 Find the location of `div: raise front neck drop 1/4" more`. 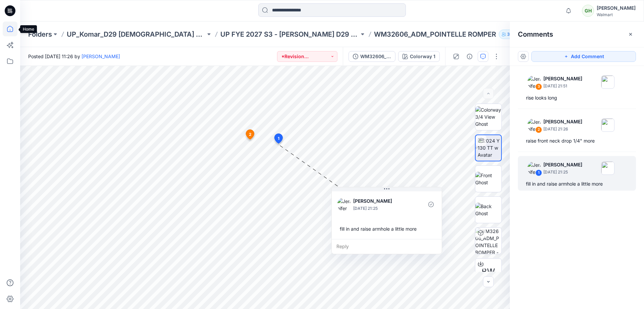

div: raise front neck drop 1/4" more is located at coordinates (577, 140).